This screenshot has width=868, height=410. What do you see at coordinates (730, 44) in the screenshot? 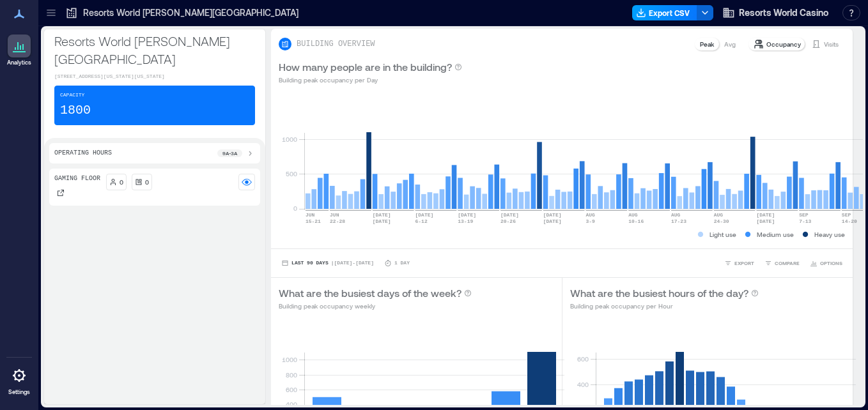
I see `p: Avg` at bounding box center [730, 44].